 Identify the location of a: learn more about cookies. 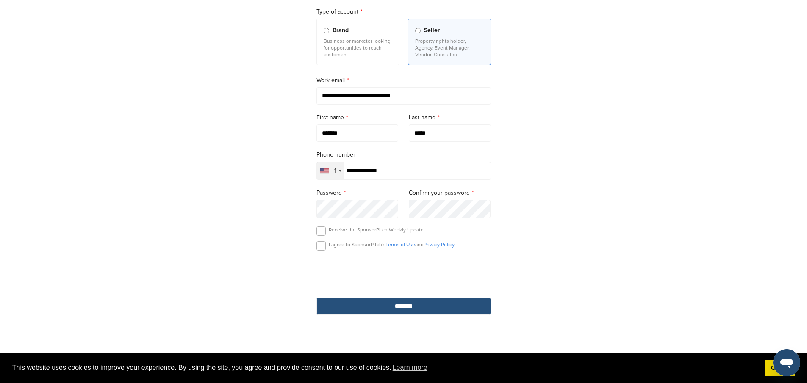
(410, 368).